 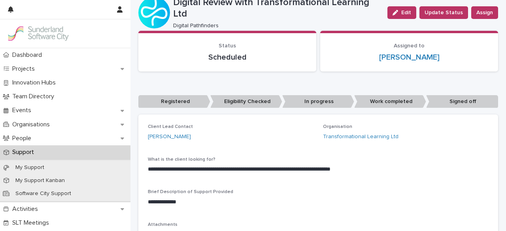 What do you see at coordinates (40, 181) in the screenshot?
I see `p: My Support Kanban` at bounding box center [40, 181].